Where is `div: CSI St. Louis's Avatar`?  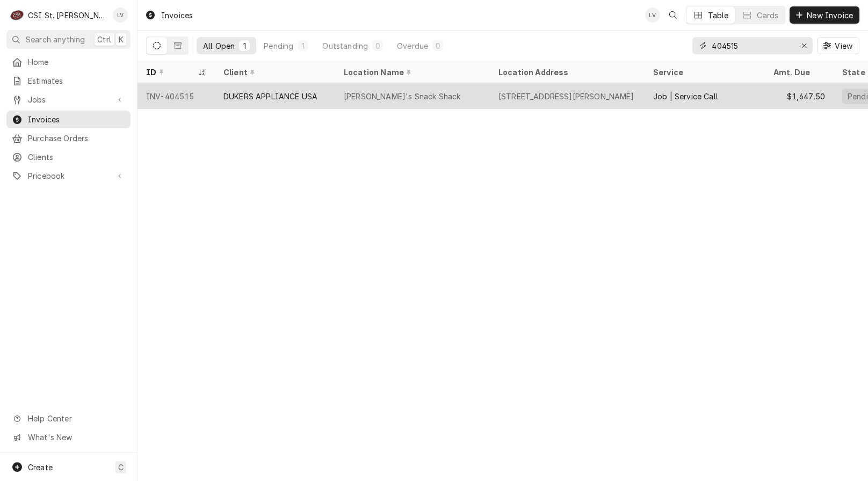
div: CSI St. Louis's Avatar is located at coordinates (17, 15).